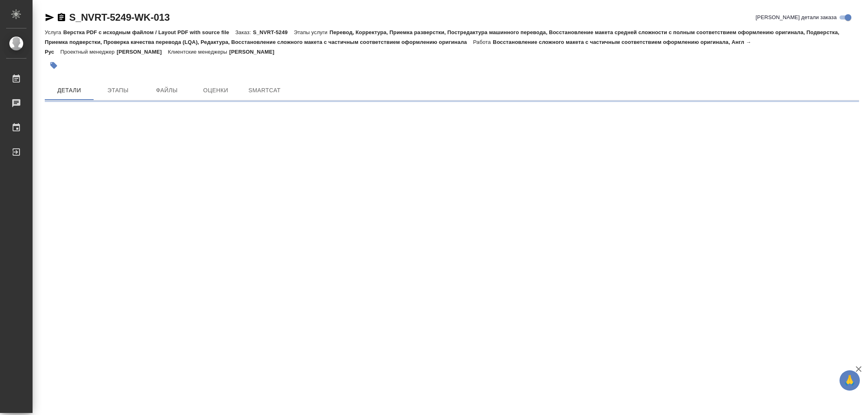 This screenshot has width=868, height=415. Describe the element at coordinates (483, 42) in the screenshot. I see `p: Работа` at that location.